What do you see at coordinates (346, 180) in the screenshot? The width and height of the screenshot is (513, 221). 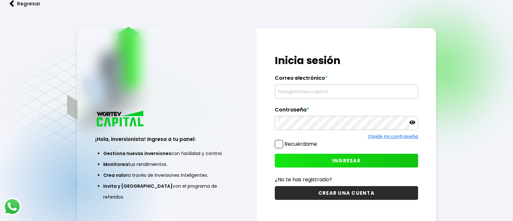 I see `p: ¿No te has registrado?` at bounding box center [346, 180].